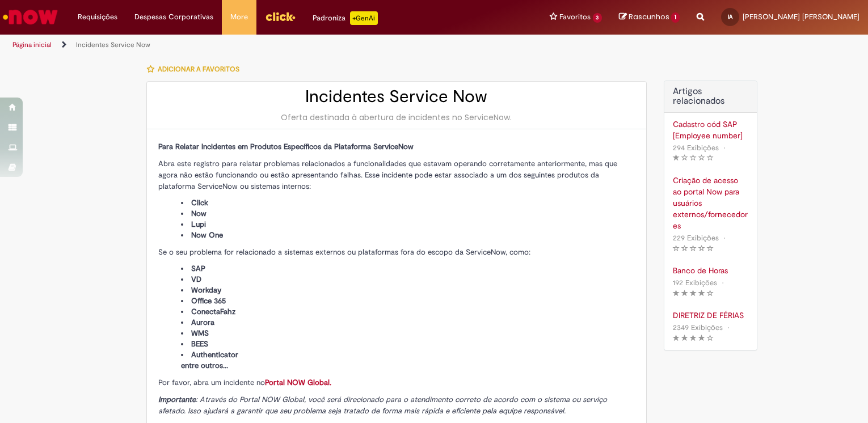 This screenshot has height=423, width=868. Describe the element at coordinates (710, 270) in the screenshot. I see `div: Banco de Horas` at that location.